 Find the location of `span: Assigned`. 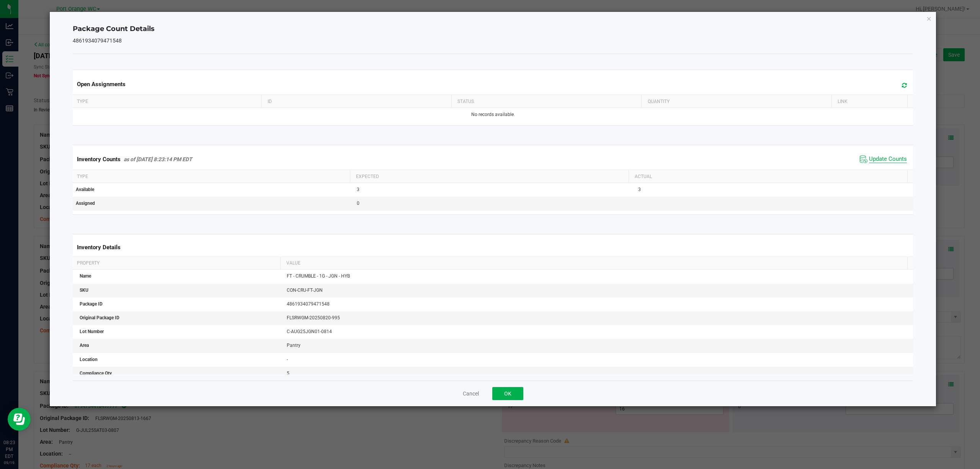

span: Assigned is located at coordinates (85, 203).